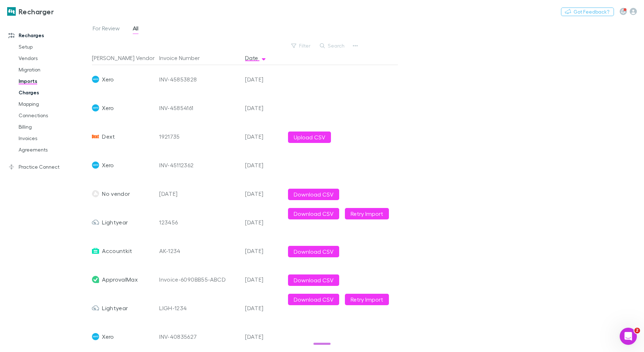 The height and width of the screenshot is (352, 644). What do you see at coordinates (199, 336) in the screenshot?
I see `div: INV-40835627` at bounding box center [199, 336].